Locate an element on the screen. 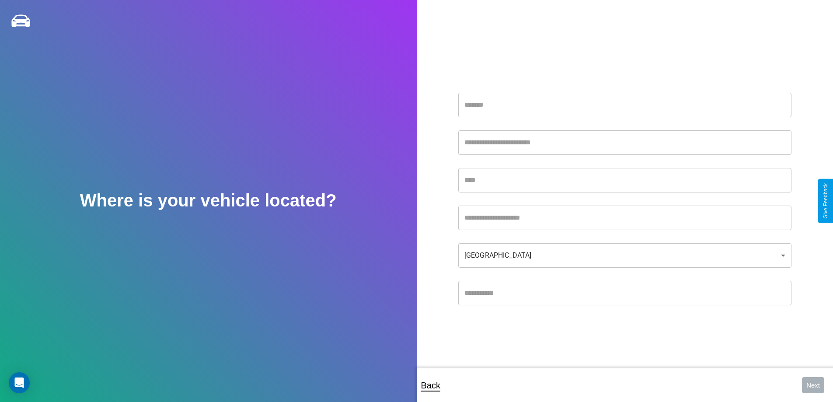 The image size is (833, 402). h2: Where is your vehicle located? is located at coordinates (208, 200).